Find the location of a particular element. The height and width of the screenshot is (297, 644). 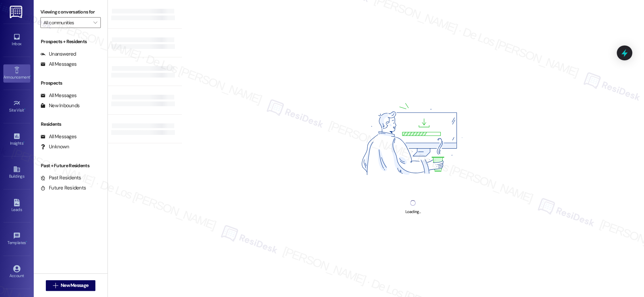

div: Unknown is located at coordinates (55, 147).